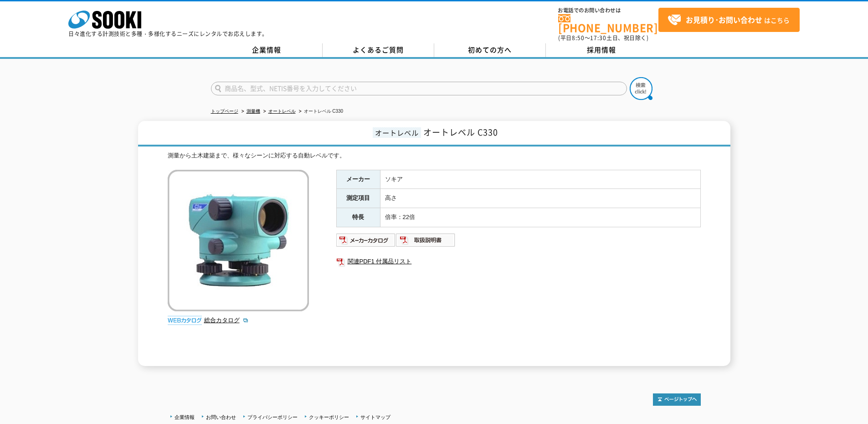 Image resolution: width=868 pixels, height=424 pixels. I want to click on a: 測量機, so click(253, 111).